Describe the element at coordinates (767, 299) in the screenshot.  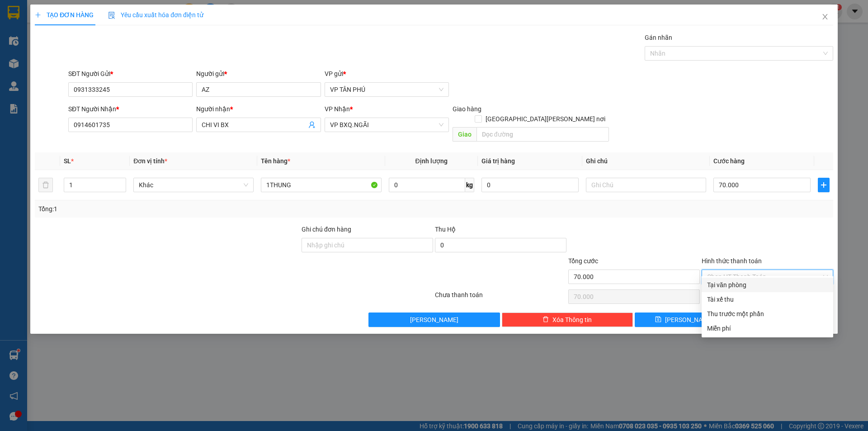
I see `div: Tài xế thu` at that location.